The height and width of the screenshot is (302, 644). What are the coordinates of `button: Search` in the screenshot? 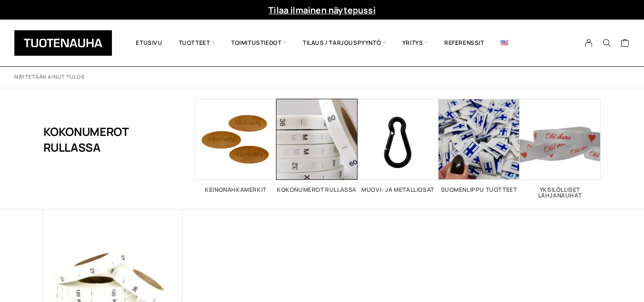 It's located at (607, 43).